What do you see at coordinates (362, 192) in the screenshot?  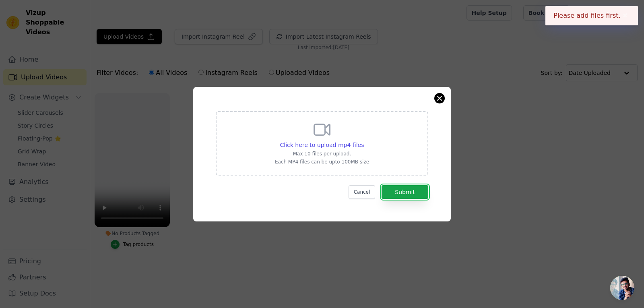 I see `button: Cancel` at bounding box center [362, 192].